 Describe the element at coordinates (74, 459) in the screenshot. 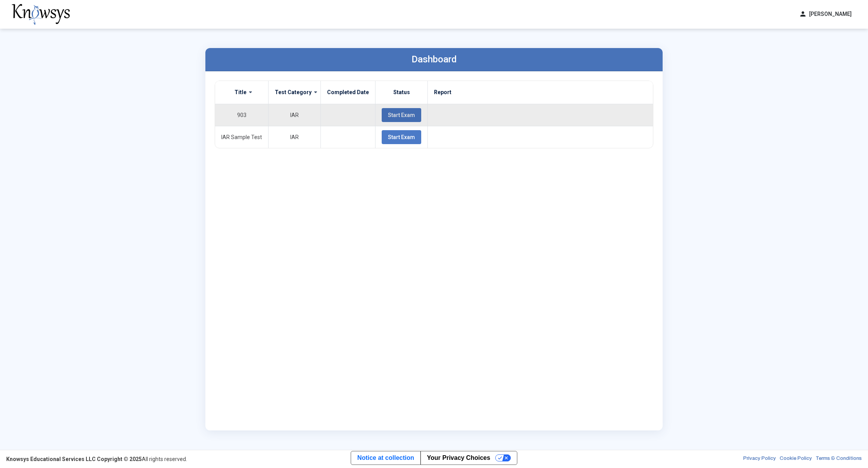

I see `strong: Knowsys Educational Services LLC Copyright © 2025` at that location.